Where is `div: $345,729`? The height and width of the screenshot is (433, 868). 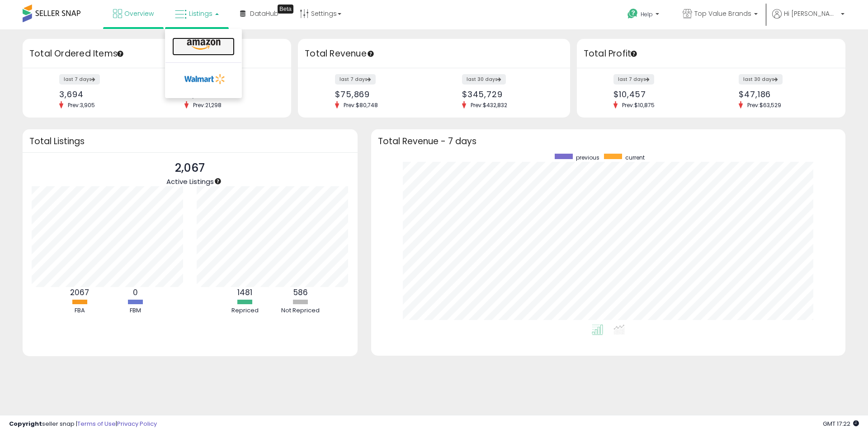
div: $345,729 is located at coordinates (508, 94).